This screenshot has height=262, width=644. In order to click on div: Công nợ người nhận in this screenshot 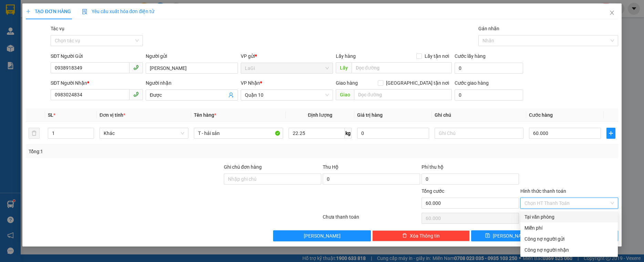, I will do `click(569, 250)`.